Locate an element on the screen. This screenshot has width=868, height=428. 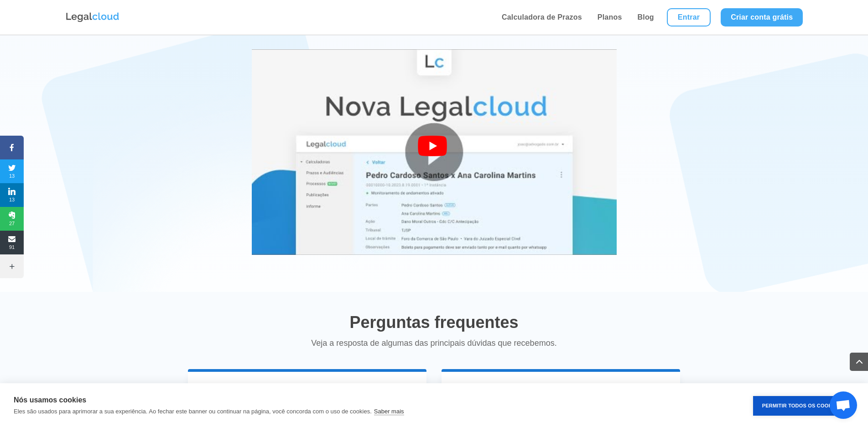
a: Entrar is located at coordinates (689, 17).